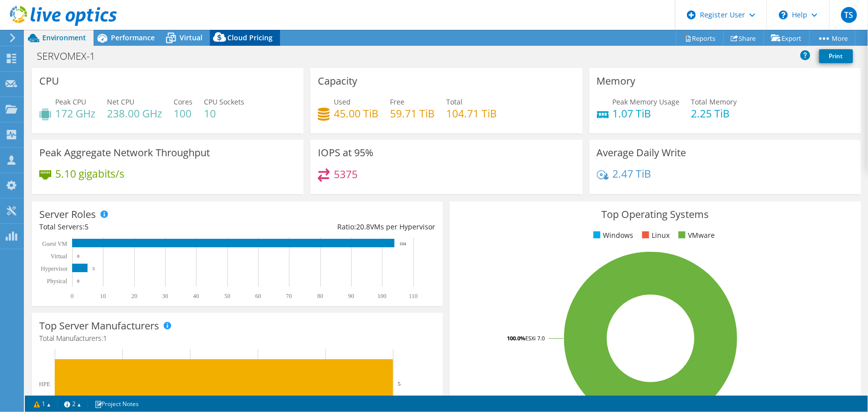 The height and width of the screenshot is (412, 868). What do you see at coordinates (183, 113) in the screenshot?
I see `h4: 100` at bounding box center [183, 113].